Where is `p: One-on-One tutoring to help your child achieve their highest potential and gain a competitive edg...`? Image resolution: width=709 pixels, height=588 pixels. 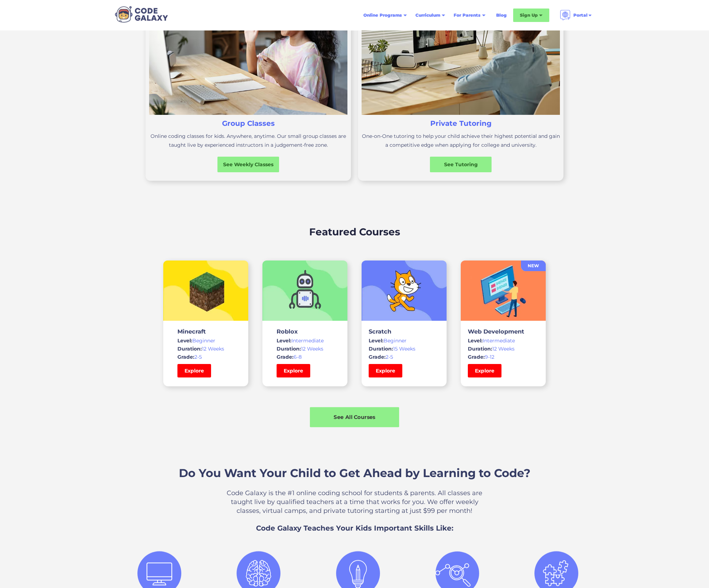
p: One-on-One tutoring to help your child achieve their highest potential and gain a competitive edg... is located at coordinates (461, 141).